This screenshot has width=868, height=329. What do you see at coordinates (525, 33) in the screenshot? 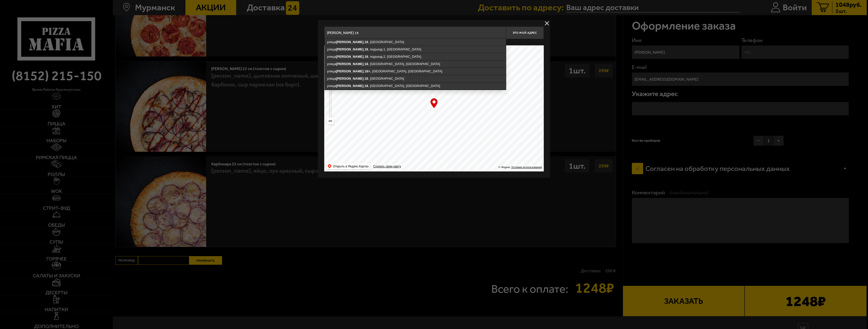
I see `button: Это мой адрес` at bounding box center [525, 33].